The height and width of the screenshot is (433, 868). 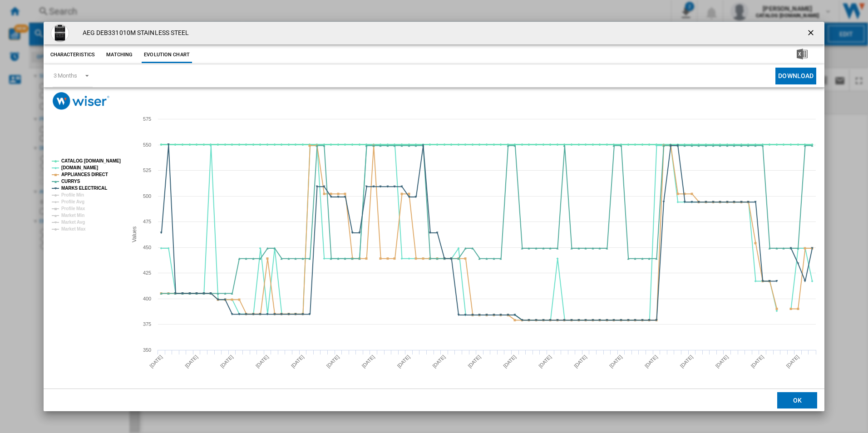 What do you see at coordinates (147, 171) in the screenshot?
I see `tspan: 525` at bounding box center [147, 171].